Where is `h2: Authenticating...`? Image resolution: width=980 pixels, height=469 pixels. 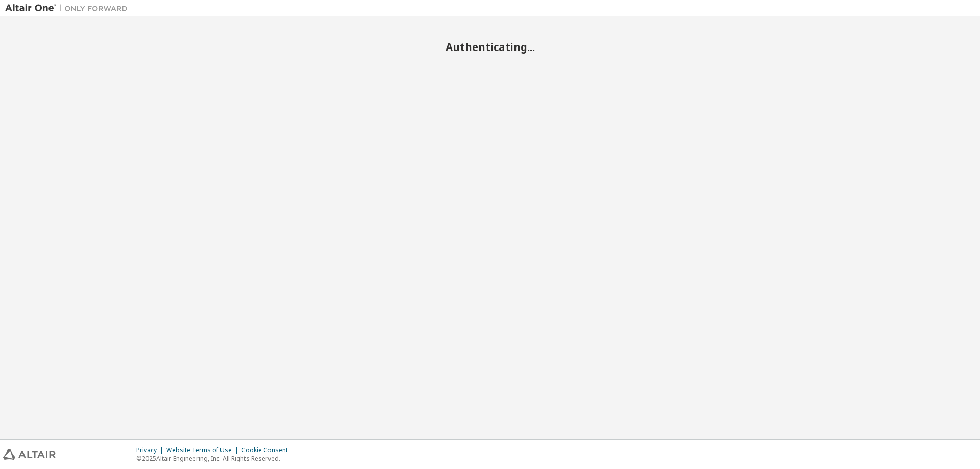 h2: Authenticating... is located at coordinates (490, 47).